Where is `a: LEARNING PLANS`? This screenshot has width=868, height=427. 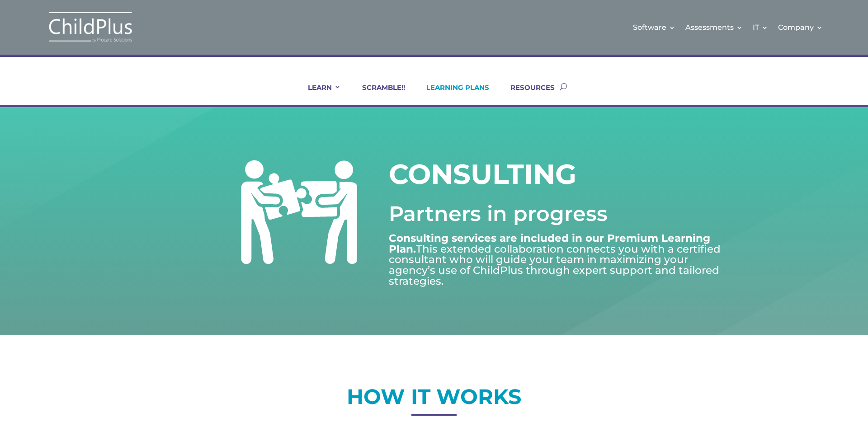 a: LEARNING PLANS is located at coordinates (452, 94).